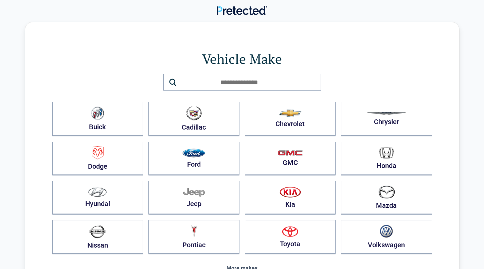 The image size is (484, 269). What do you see at coordinates (387, 119) in the screenshot?
I see `button: Chrysler` at bounding box center [387, 119].